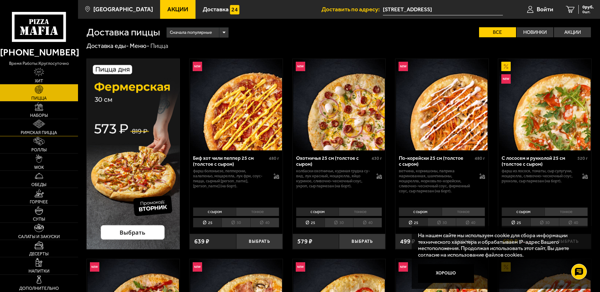 The height and width of the screenshot is (292, 600). I want to click on span: Салаты и закуски, so click(39, 237).